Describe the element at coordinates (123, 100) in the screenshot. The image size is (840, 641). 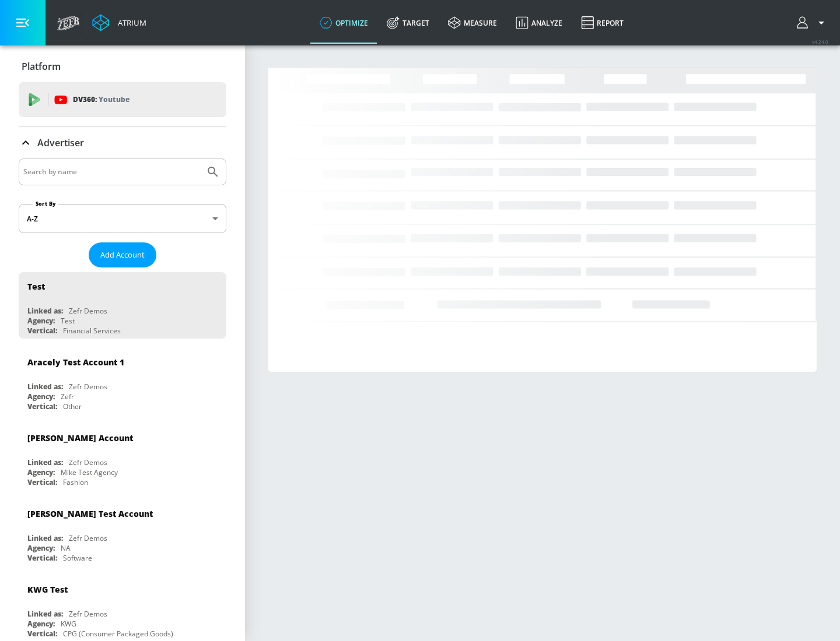
I see `div: DV360: Youtube` at that location.